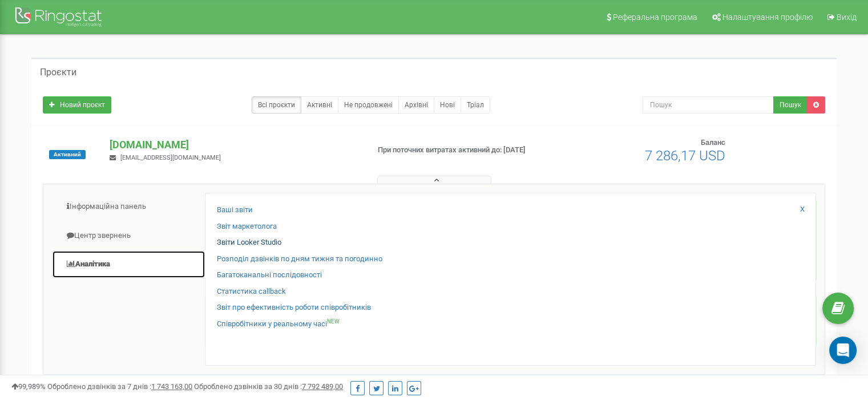 Image resolution: width=868 pixels, height=401 pixels. What do you see at coordinates (685, 156) in the screenshot?
I see `span: 7 286,17 USD` at bounding box center [685, 156].